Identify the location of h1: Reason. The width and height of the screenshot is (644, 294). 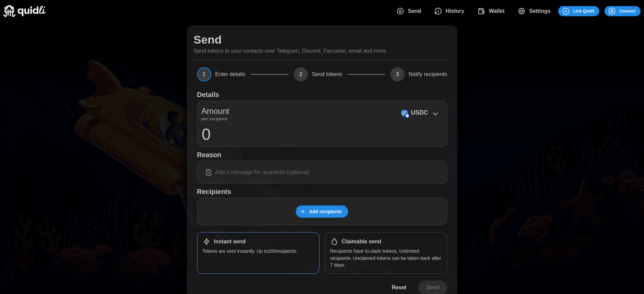
(322, 155).